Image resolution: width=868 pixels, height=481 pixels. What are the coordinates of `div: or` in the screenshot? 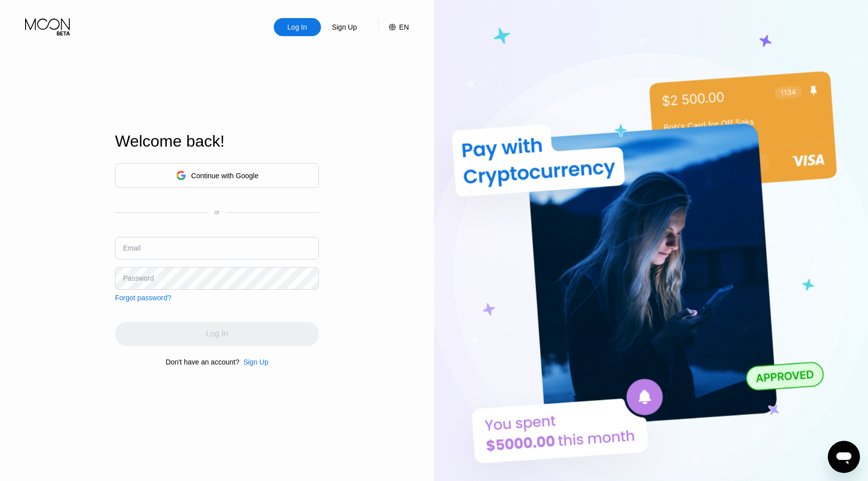 It's located at (217, 213).